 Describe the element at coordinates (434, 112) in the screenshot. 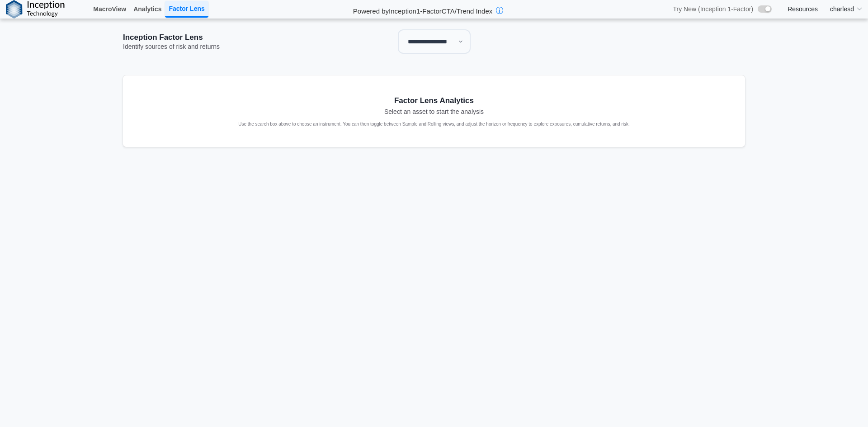

I see `div: Select an asset to start the analysis` at that location.